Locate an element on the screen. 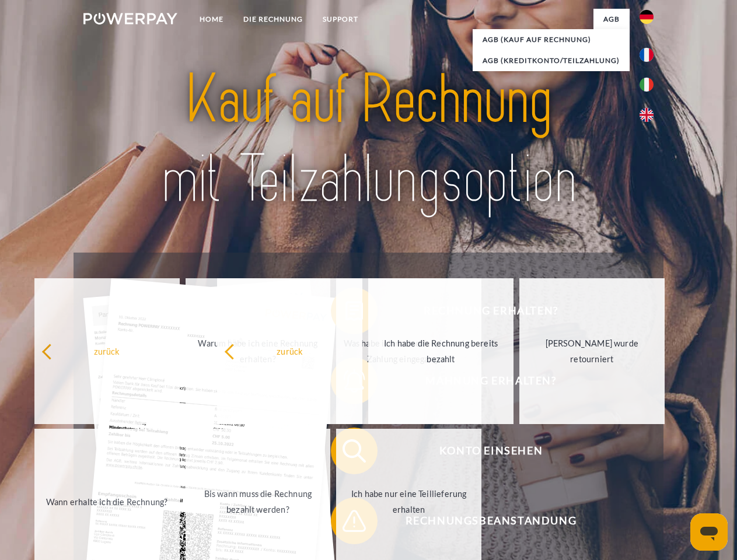 The image size is (737, 560). img: de is located at coordinates (647, 17).